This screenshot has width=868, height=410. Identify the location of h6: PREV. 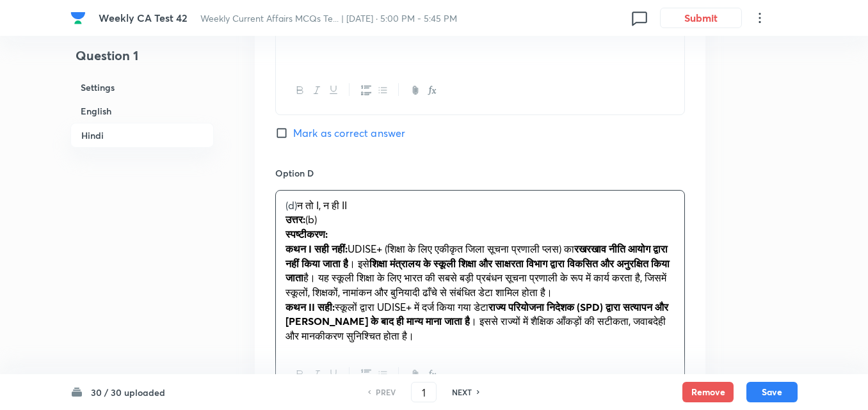
(386, 392).